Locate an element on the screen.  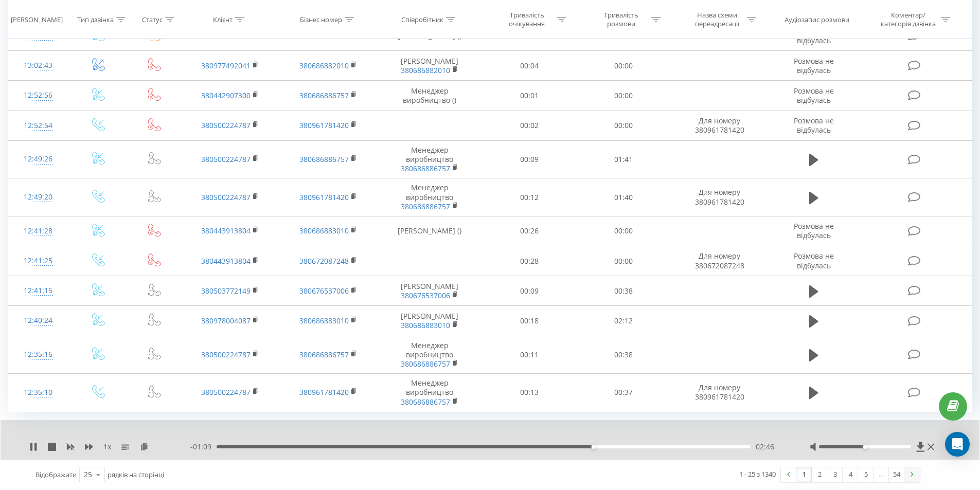
div: Коментар/категорія дзвінка is located at coordinates (908, 20).